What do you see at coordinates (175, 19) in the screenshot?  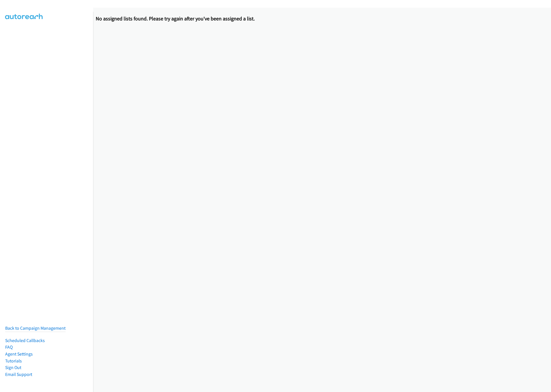 I see `h2: No assigned lists found. Please try again after you've been assigned a list.` at bounding box center [175, 19].